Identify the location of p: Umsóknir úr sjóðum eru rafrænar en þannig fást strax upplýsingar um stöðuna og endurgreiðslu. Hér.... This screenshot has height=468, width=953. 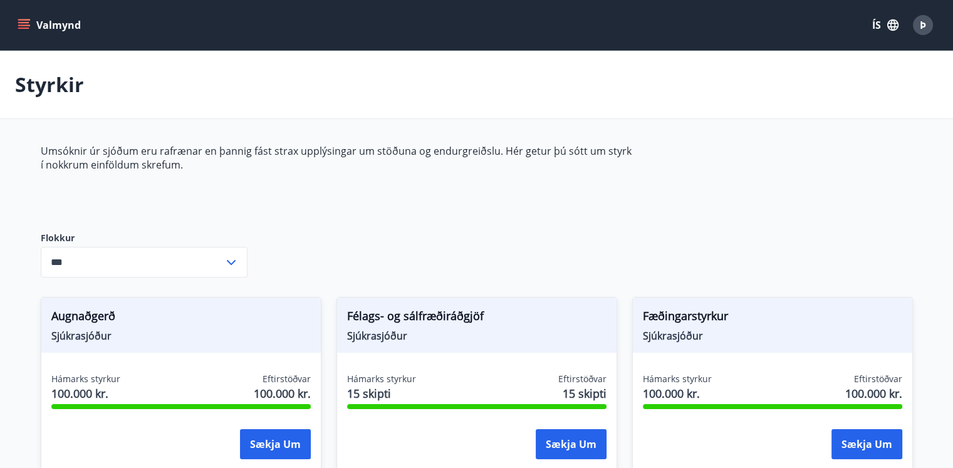
(336, 158).